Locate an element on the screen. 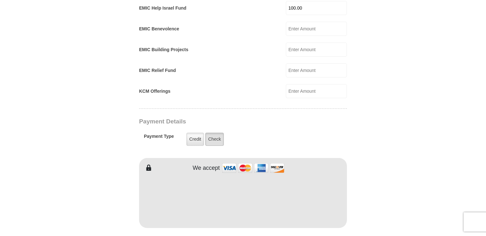  img: credit cards accepted is located at coordinates (253, 168).